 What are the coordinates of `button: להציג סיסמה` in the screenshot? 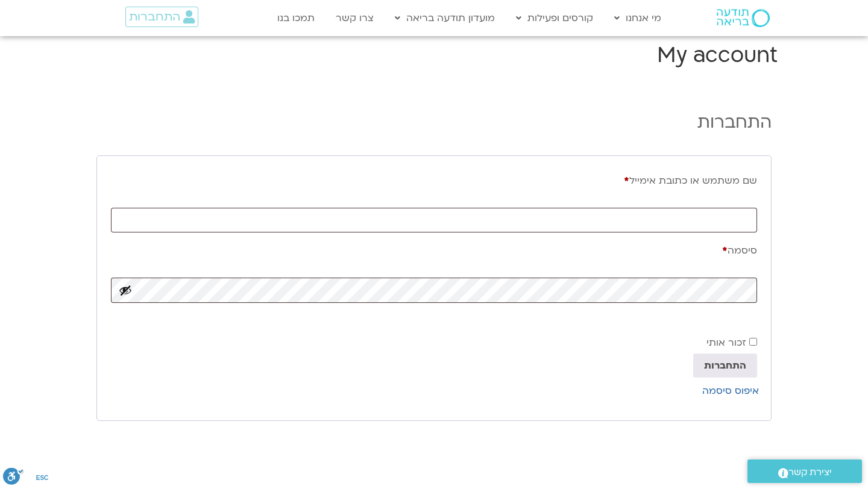 It's located at (126, 290).